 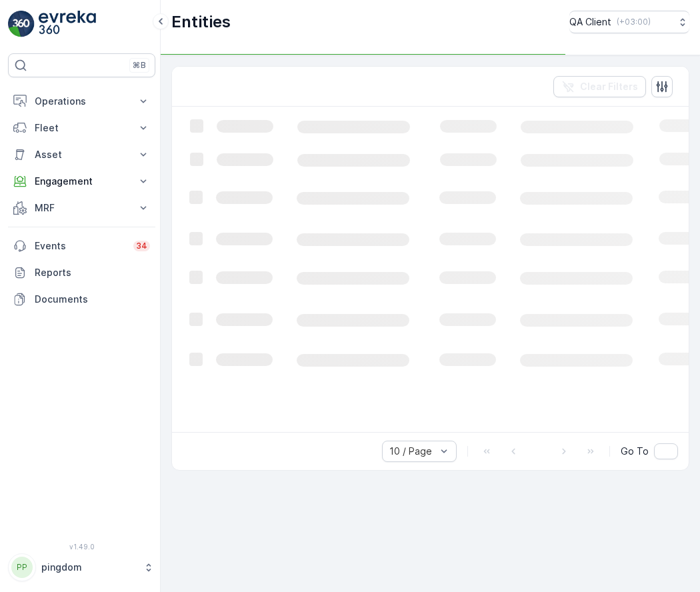 I want to click on span: Go To, so click(x=634, y=451).